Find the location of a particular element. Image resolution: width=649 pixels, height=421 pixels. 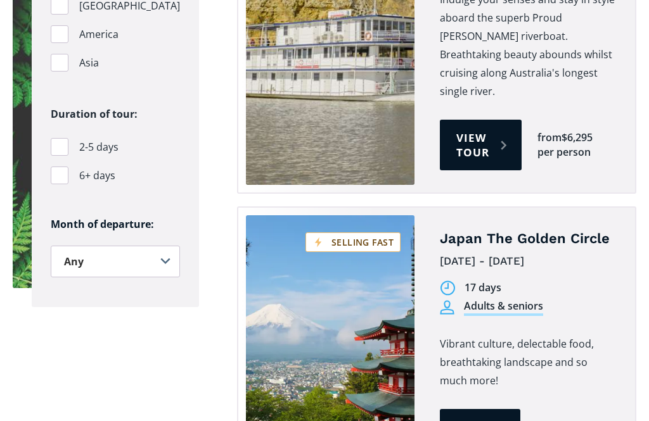

span: 6+ days is located at coordinates (97, 176).